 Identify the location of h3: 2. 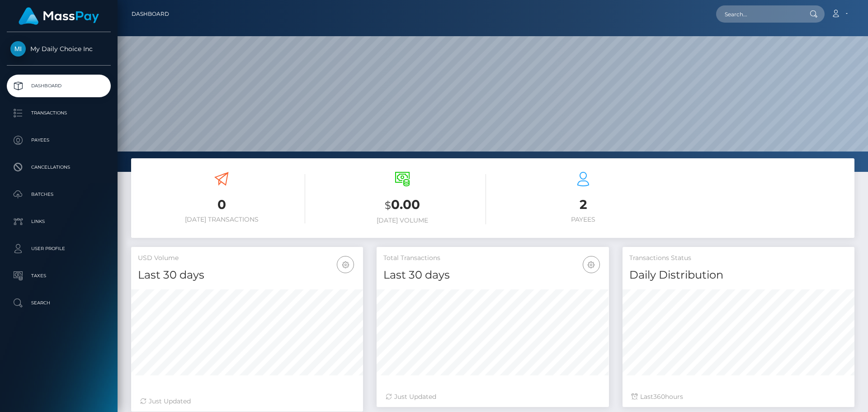
(583, 204).